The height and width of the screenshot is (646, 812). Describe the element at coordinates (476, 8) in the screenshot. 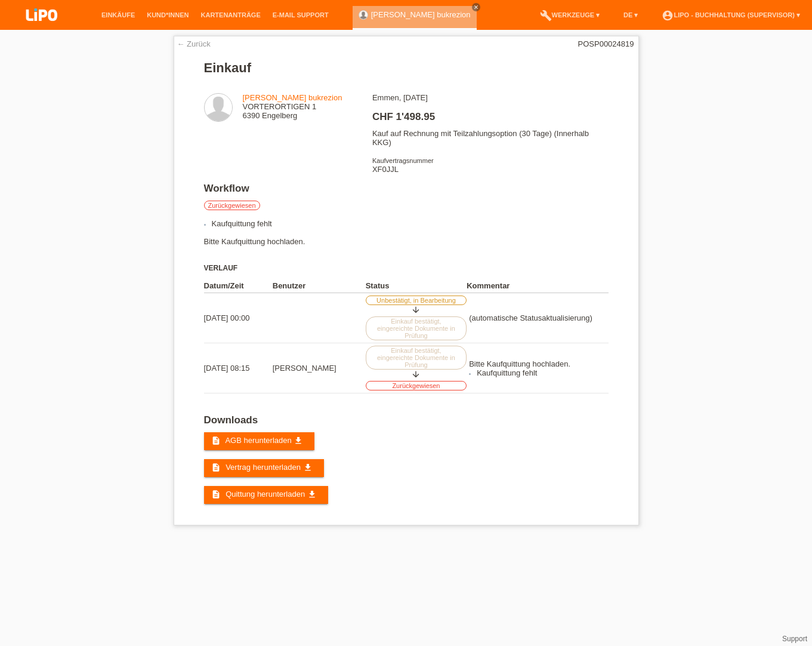

I see `a: close` at that location.